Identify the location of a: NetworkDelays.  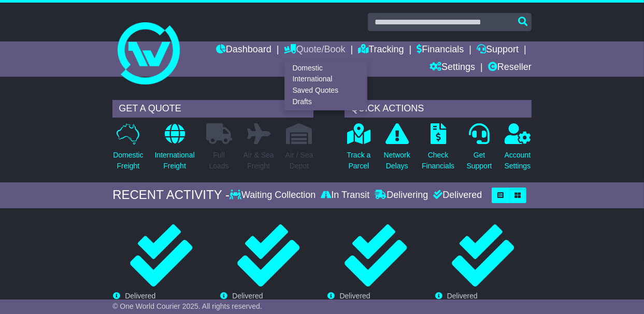
(397, 150).